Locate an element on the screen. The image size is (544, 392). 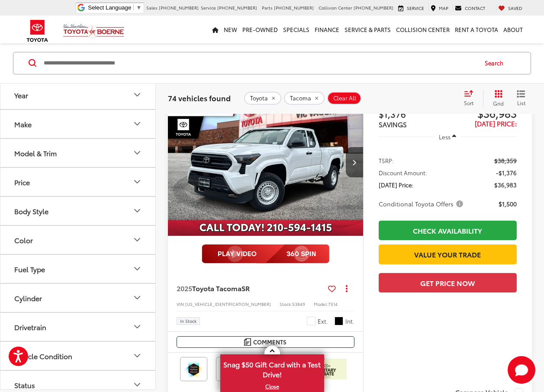
a: Check Availability is located at coordinates (447, 230).